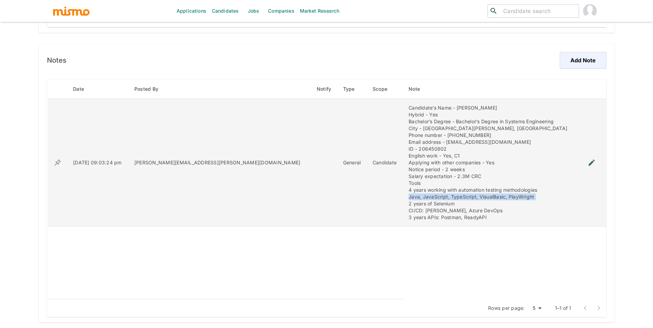 The image size is (653, 328). I want to click on th: Posted By, so click(220, 89).